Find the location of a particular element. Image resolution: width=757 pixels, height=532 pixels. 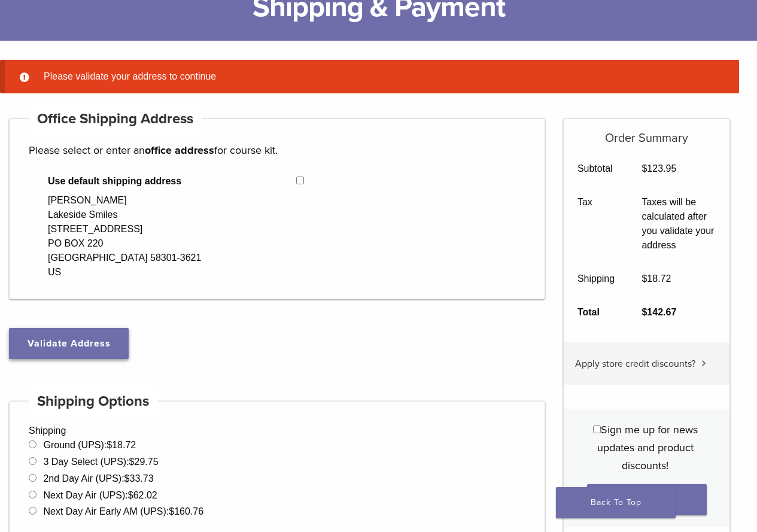

th: Subtotal is located at coordinates (595, 169).